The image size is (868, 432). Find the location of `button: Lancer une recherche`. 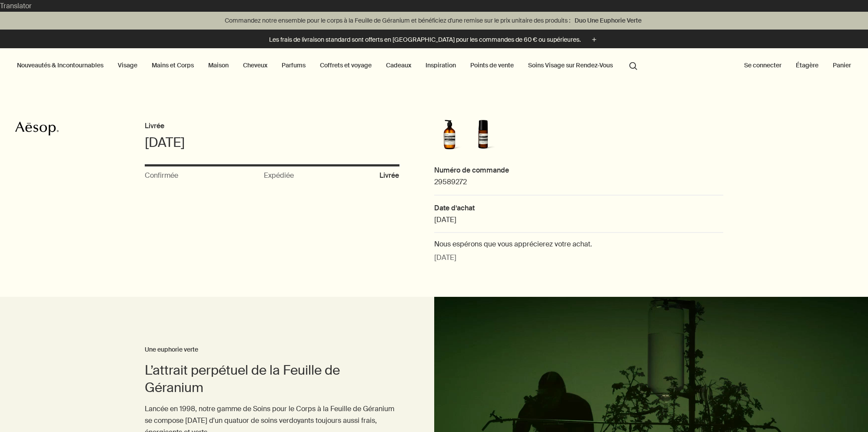

button: Lancer une recherche is located at coordinates (634, 65).